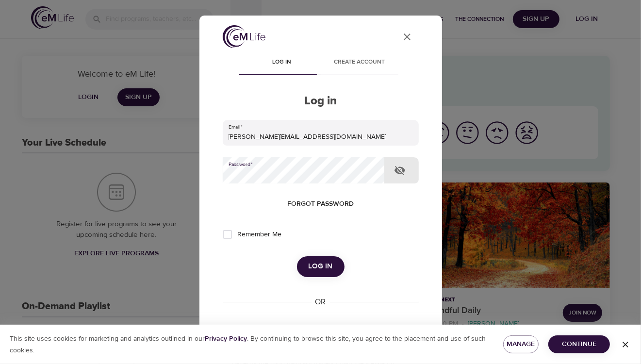  I want to click on div: disabled tabs example, so click(320, 63).